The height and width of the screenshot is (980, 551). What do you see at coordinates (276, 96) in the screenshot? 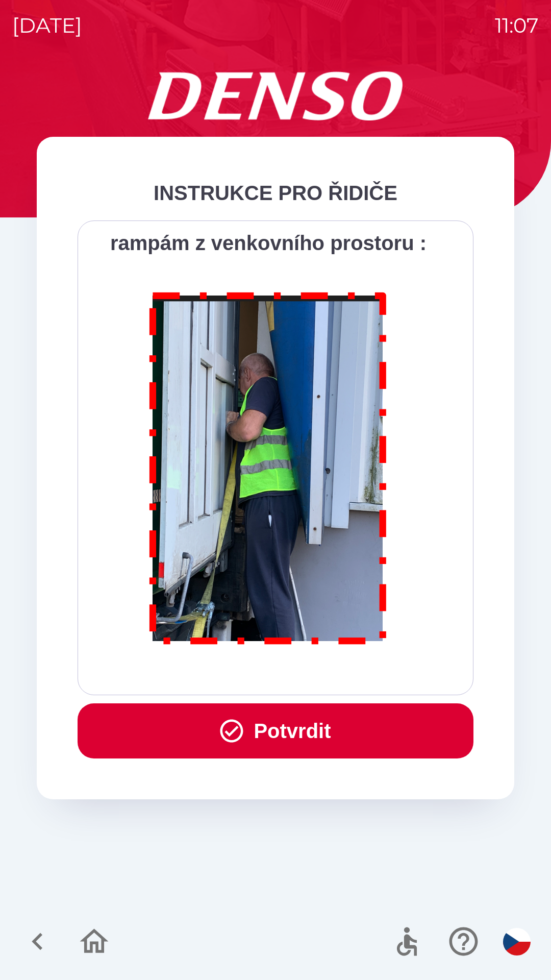
I see `img: Logo` at bounding box center [276, 96].